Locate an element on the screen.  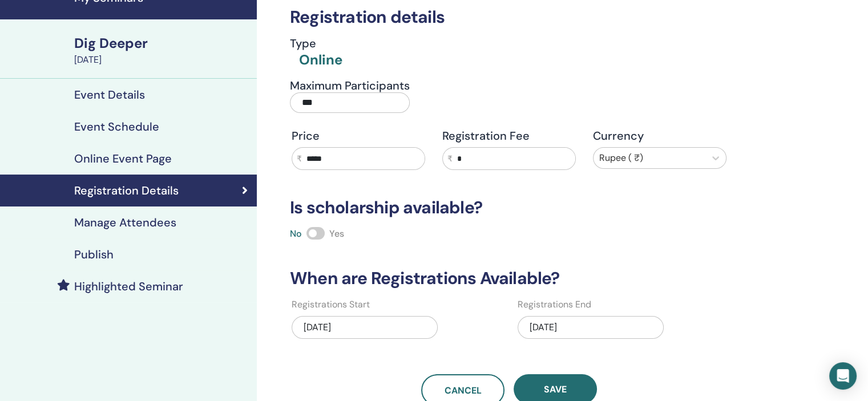
span: Save is located at coordinates (556, 389).